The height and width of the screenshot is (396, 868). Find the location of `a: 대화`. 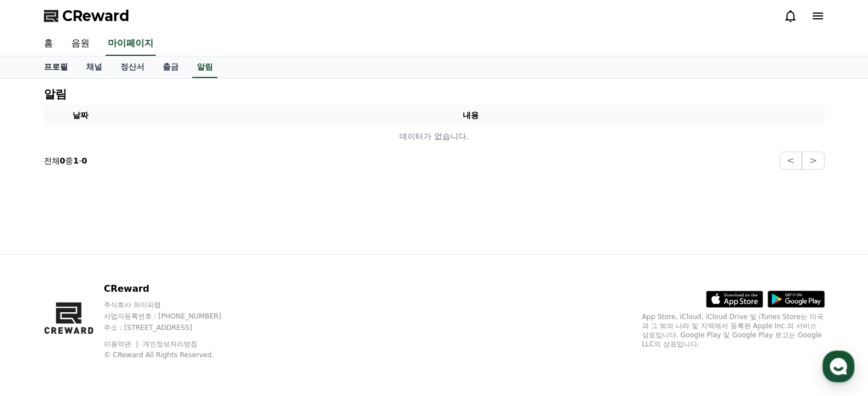

a: 대화 is located at coordinates (111, 316).